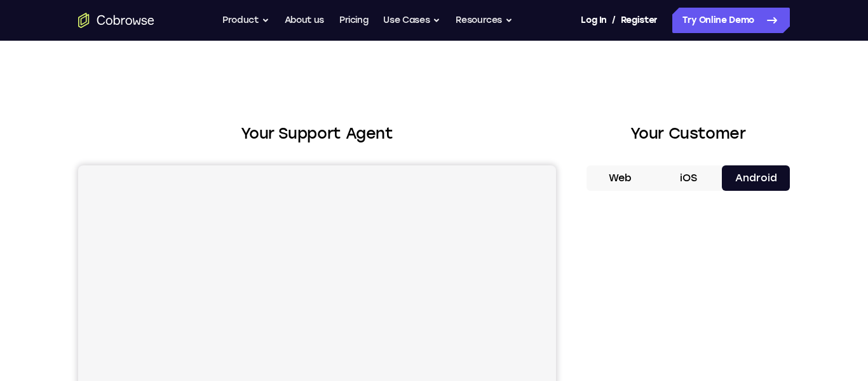 The image size is (868, 381). What do you see at coordinates (594, 21) in the screenshot?
I see `a: Log In` at bounding box center [594, 21].